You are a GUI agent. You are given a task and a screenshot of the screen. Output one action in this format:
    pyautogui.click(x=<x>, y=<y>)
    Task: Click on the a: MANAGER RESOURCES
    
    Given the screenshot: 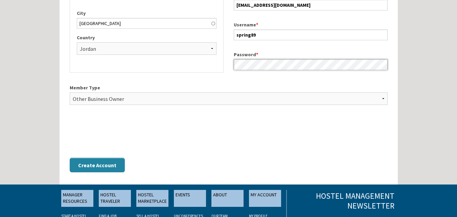 What is the action you would take?
    pyautogui.click(x=77, y=198)
    